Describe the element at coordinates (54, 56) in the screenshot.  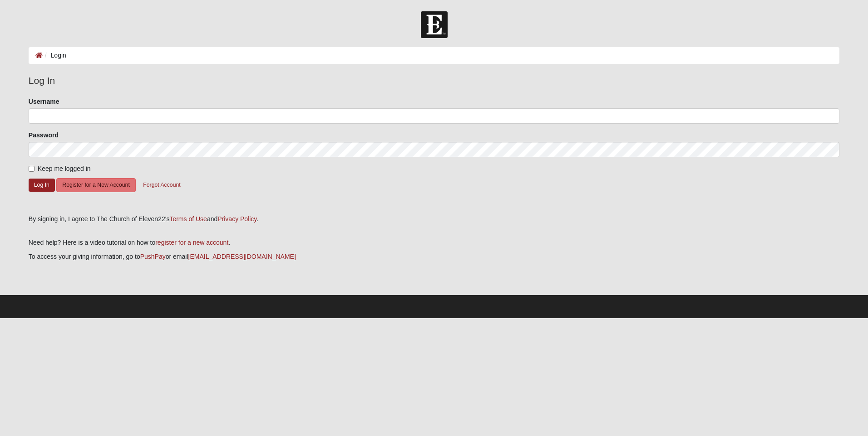
I see `li: Login` at that location.